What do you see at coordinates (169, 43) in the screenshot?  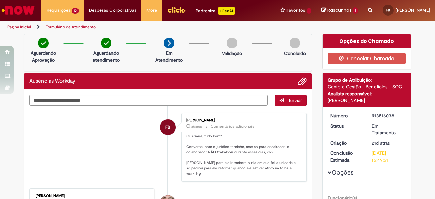 I see `img: arrow-next.png` at bounding box center [169, 43].